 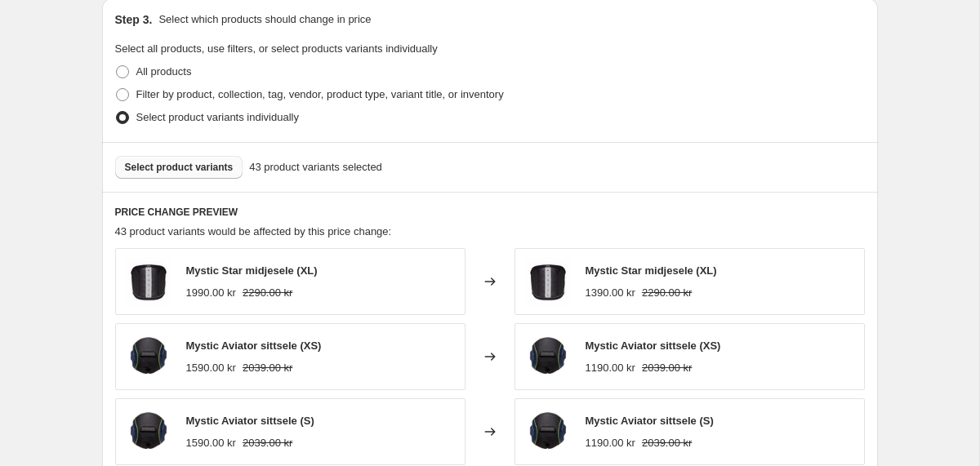 I want to click on span: Filter by product, collection, tag, vendor, product type, variant title, or inventory, so click(x=320, y=94).